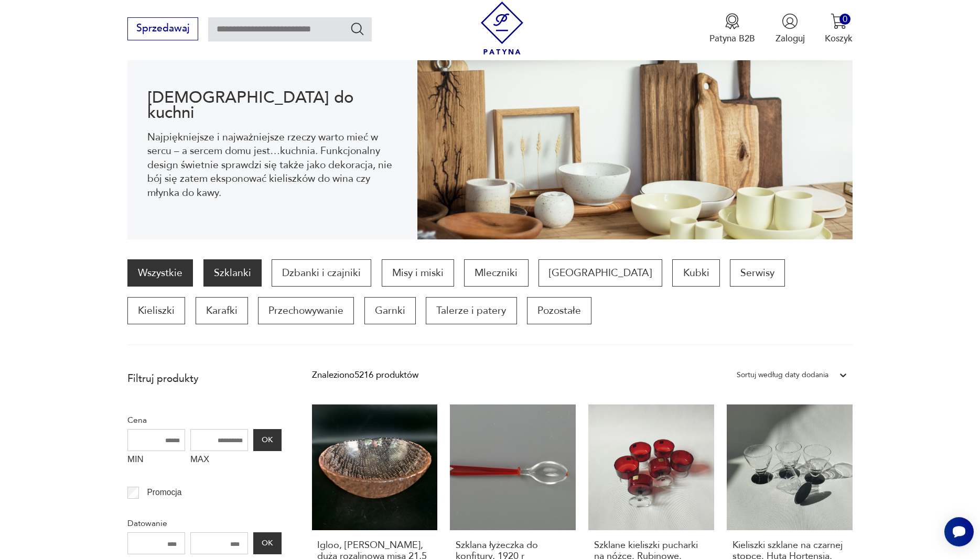 This screenshot has height=559, width=980. I want to click on p: Datowanie, so click(205, 524).